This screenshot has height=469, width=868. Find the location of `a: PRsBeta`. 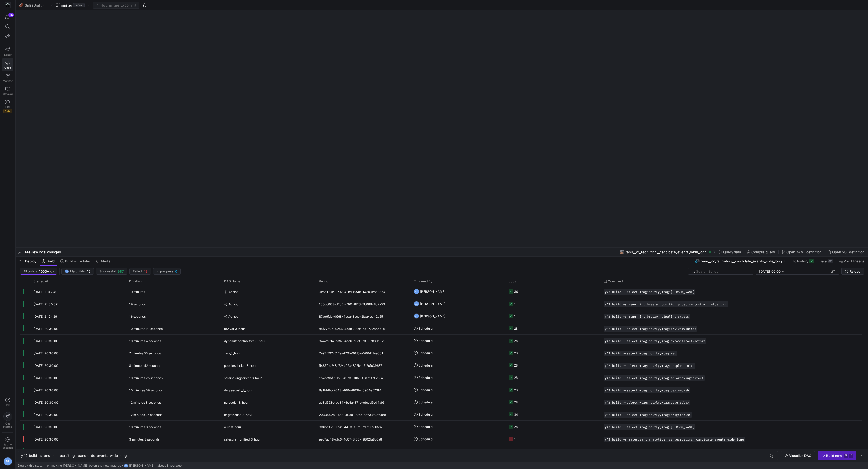

a: PRsBeta is located at coordinates (8, 106).